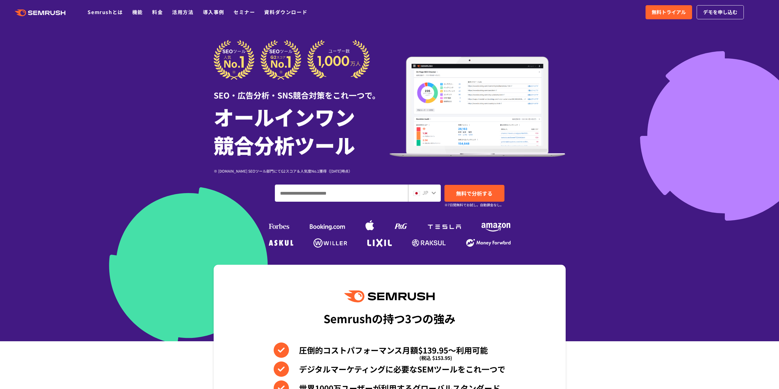  What do you see at coordinates (137, 12) in the screenshot?
I see `a: 機能` at bounding box center [137, 12].